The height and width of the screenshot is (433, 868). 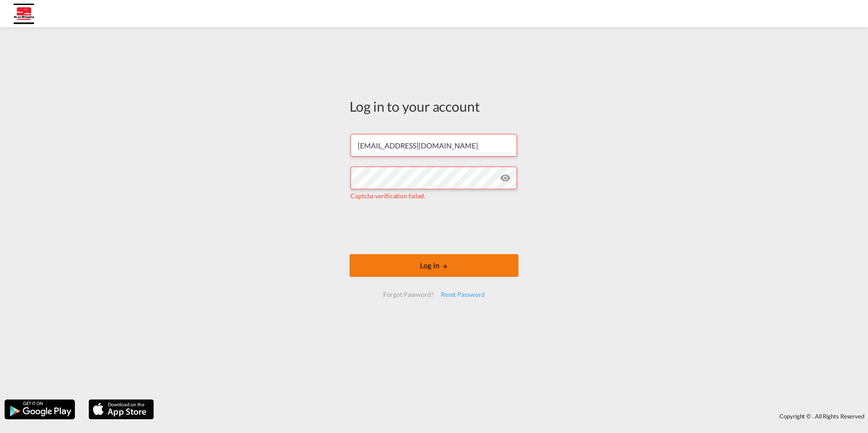 What do you see at coordinates (40, 409) in the screenshot?
I see `img: google.png` at bounding box center [40, 409].